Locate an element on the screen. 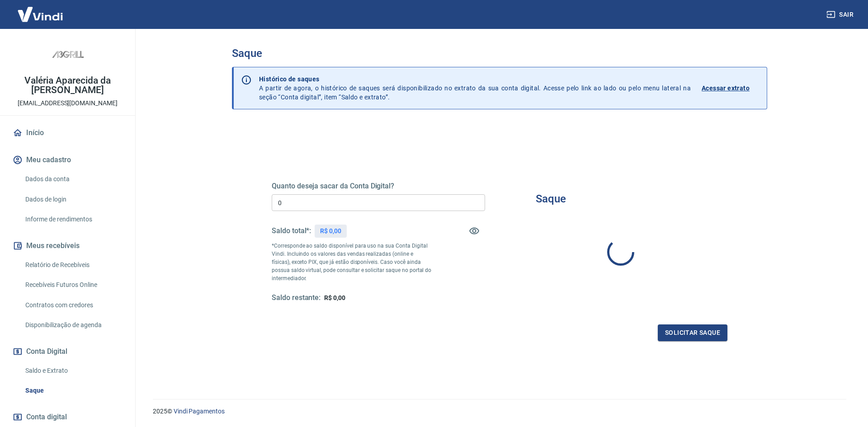  span: Conta digital is located at coordinates (47, 418).